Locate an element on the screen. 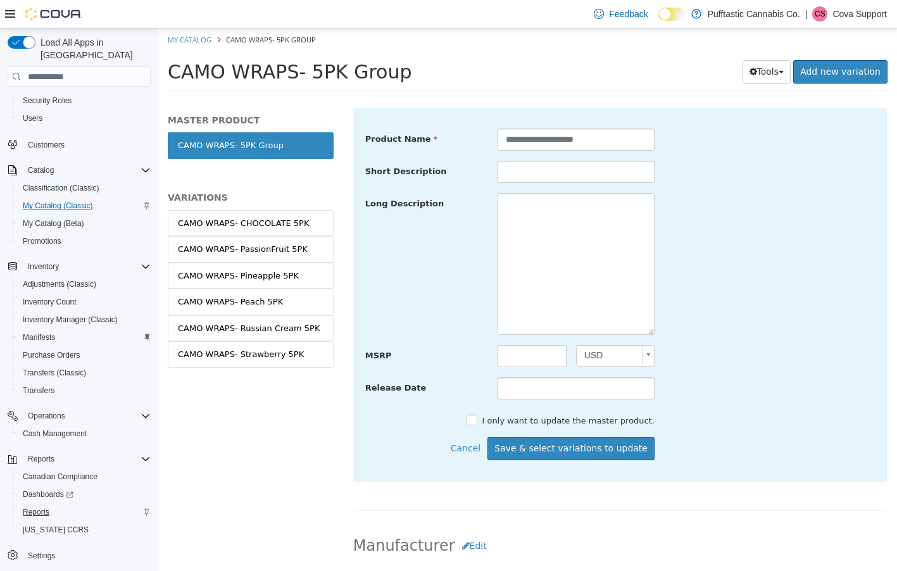 The width and height of the screenshot is (897, 571). a: Inventory Manager (Classic) is located at coordinates (70, 320).